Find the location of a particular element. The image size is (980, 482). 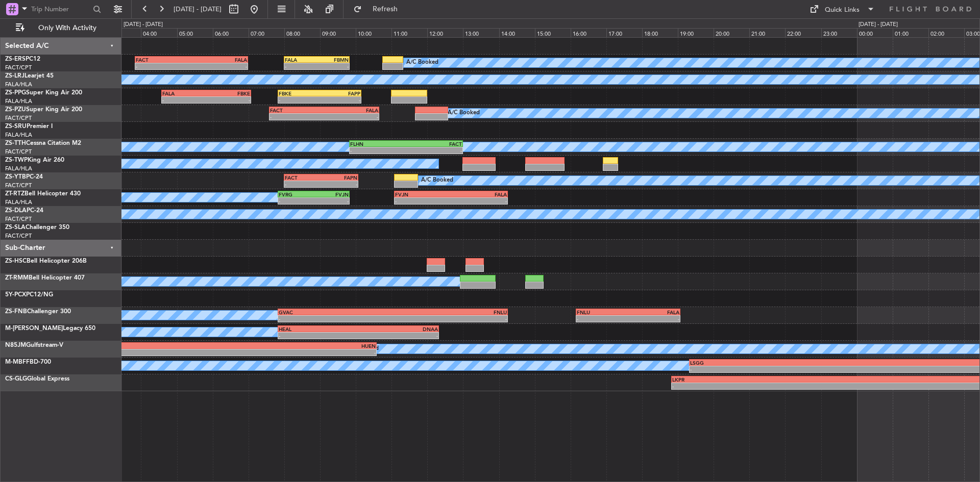

span: CS-GLG is located at coordinates (16, 379).